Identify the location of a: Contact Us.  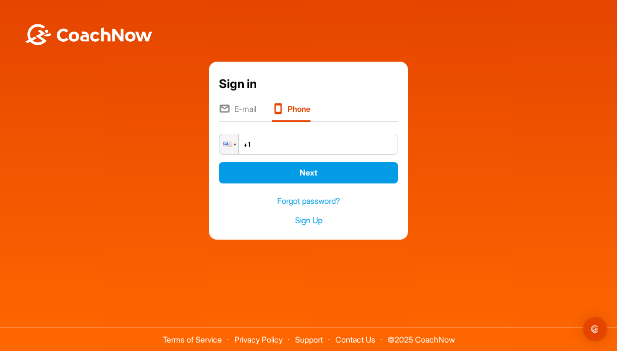
(355, 340).